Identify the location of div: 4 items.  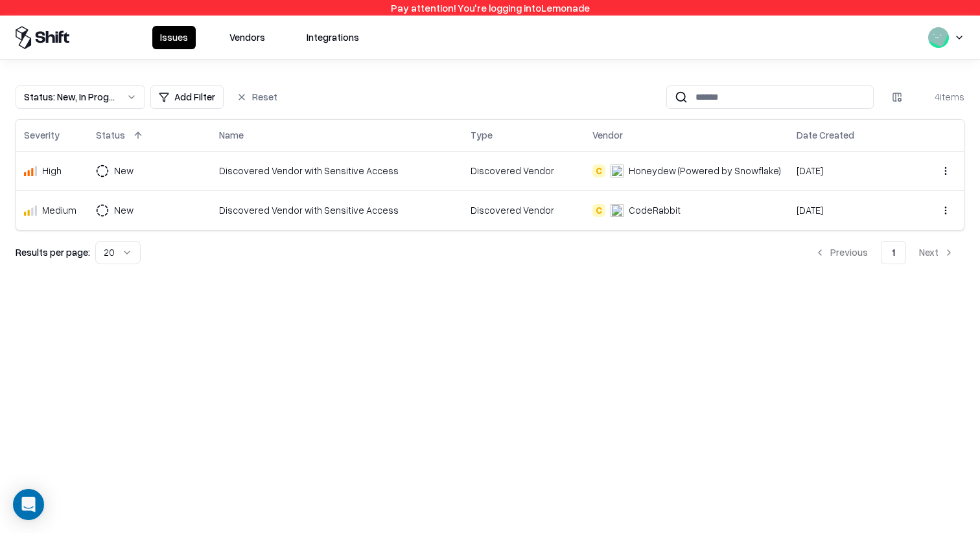
(938, 97).